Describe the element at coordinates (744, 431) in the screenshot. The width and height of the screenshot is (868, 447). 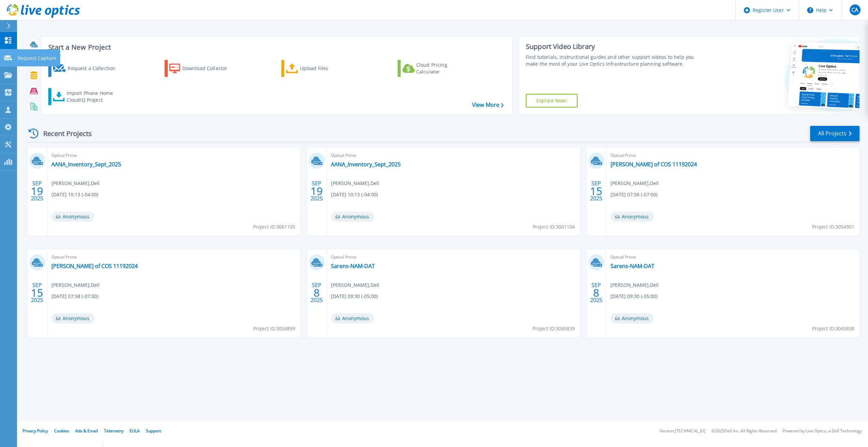
I see `li: © 2025 Dell Inc. All Rights Reserved` at that location.